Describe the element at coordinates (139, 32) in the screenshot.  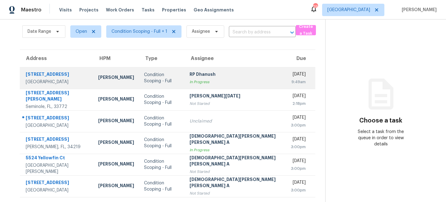
I see `span: Condition Scoping - Full + 1` at that location.